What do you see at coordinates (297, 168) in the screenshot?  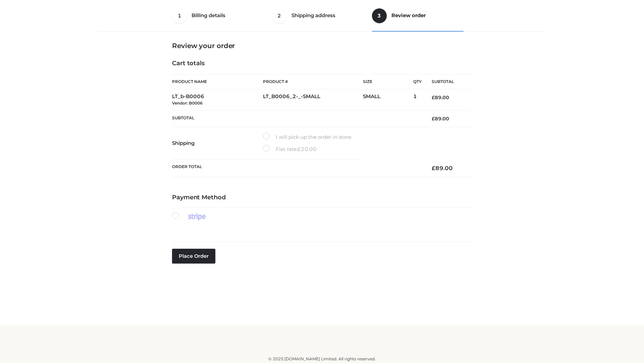 I see `th: Order Total` at bounding box center [297, 168].